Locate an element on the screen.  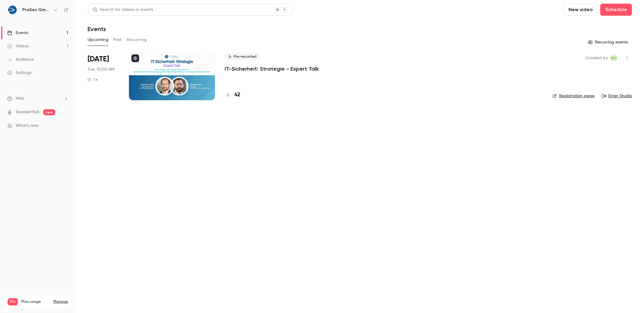
span: Pro is located at coordinates (12, 302).